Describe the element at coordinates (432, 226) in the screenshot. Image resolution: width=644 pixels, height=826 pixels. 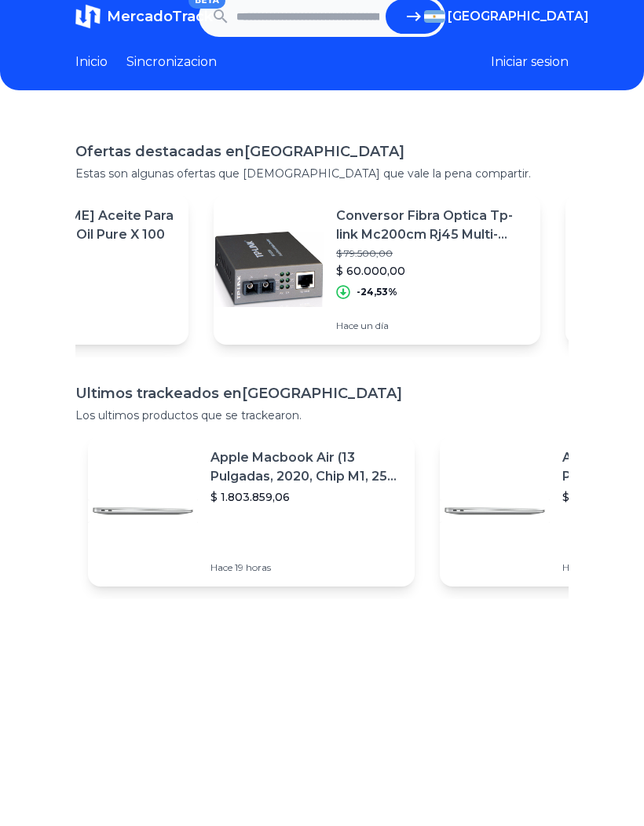
I see `p: Conversor Fibra Optica Tp-link Mc200cm Rj45 Multi-modoconver` at that location.